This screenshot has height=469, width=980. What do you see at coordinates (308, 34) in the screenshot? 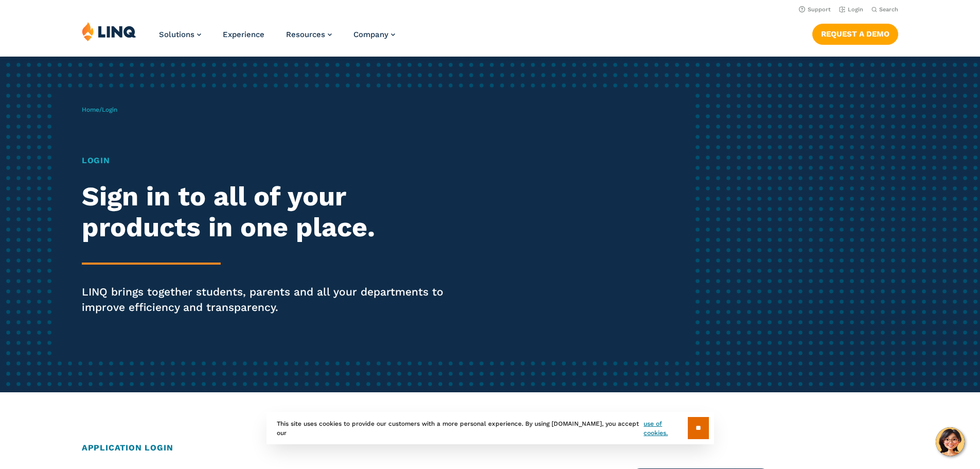
I see `a: Resources` at bounding box center [308, 34].